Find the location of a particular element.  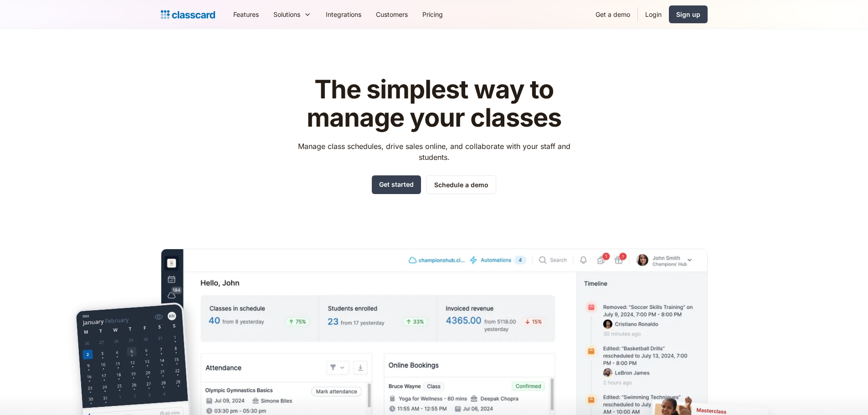

a: Get a demo is located at coordinates (613, 14).